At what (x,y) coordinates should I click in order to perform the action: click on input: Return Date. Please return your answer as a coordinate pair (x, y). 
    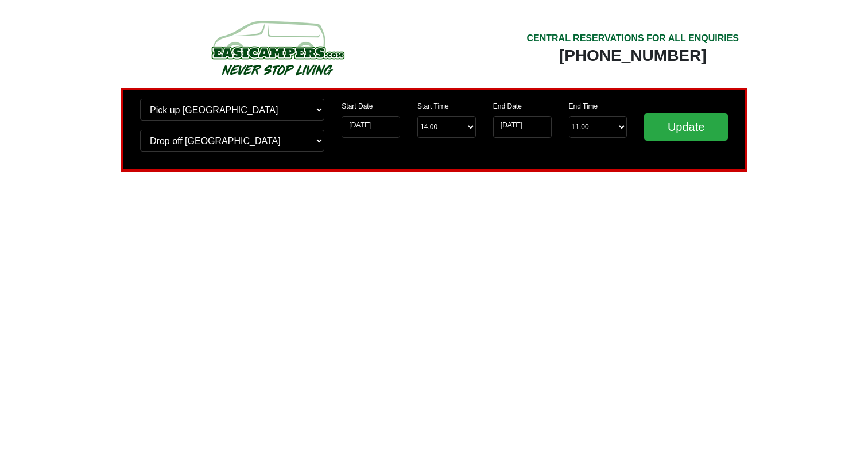
    Looking at the image, I should click on (522, 127).